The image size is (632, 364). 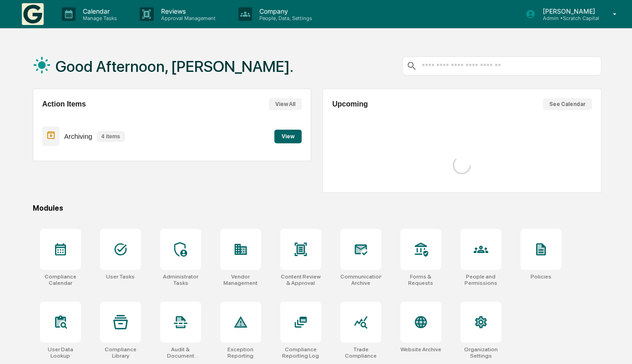 What do you see at coordinates (187, 18) in the screenshot?
I see `p: Approval Management` at bounding box center [187, 18].